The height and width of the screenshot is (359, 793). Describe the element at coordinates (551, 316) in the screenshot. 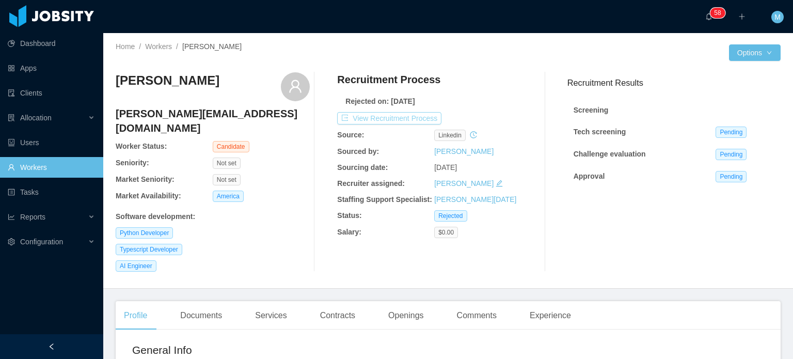

I see `div: Experience` at that location.